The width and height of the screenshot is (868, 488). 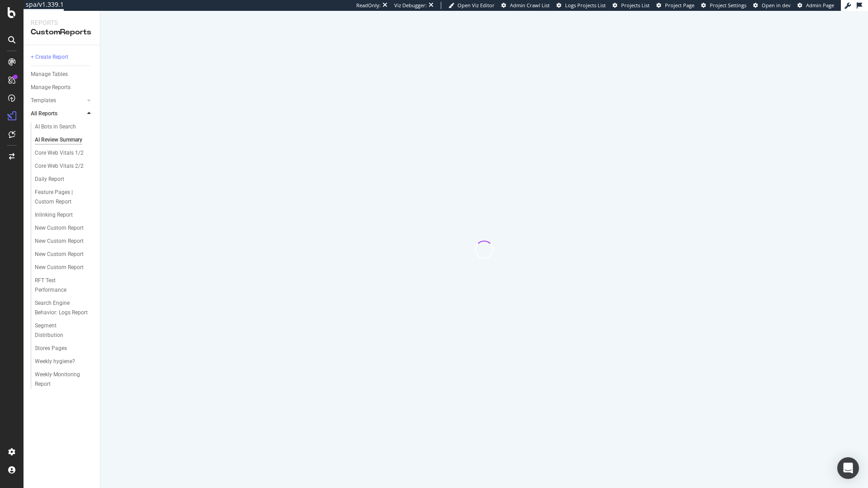 I want to click on div: RFT Test Performance, so click(x=60, y=285).